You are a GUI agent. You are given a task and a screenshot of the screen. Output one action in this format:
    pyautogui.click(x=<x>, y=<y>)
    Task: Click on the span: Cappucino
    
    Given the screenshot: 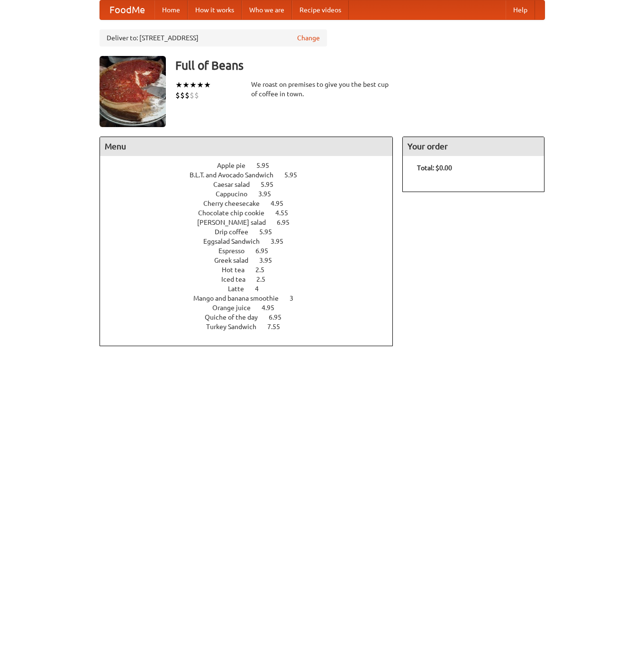 What is the action you would take?
    pyautogui.click(x=236, y=194)
    